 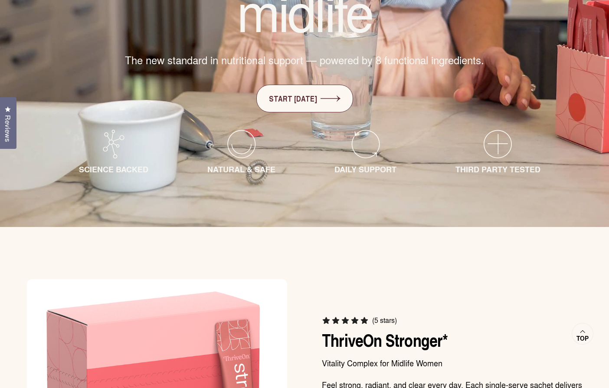 I want to click on span: DAILY SUPPORT, so click(x=365, y=169).